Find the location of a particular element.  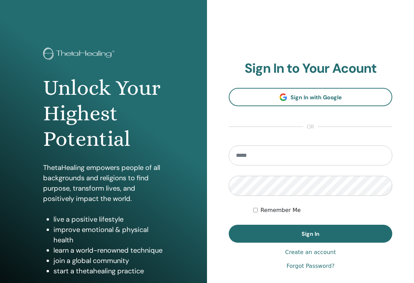

h1: Unlock Your Highest Potential is located at coordinates (103, 113).